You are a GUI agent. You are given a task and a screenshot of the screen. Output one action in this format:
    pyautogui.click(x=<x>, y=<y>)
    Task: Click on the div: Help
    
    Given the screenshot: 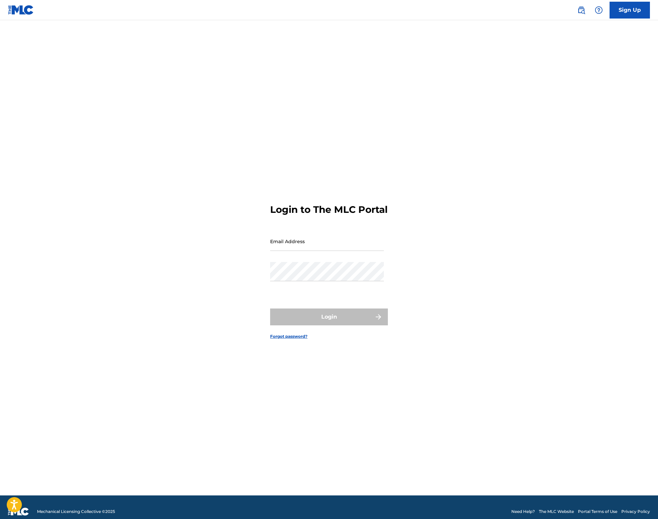 What is the action you would take?
    pyautogui.click(x=599, y=10)
    